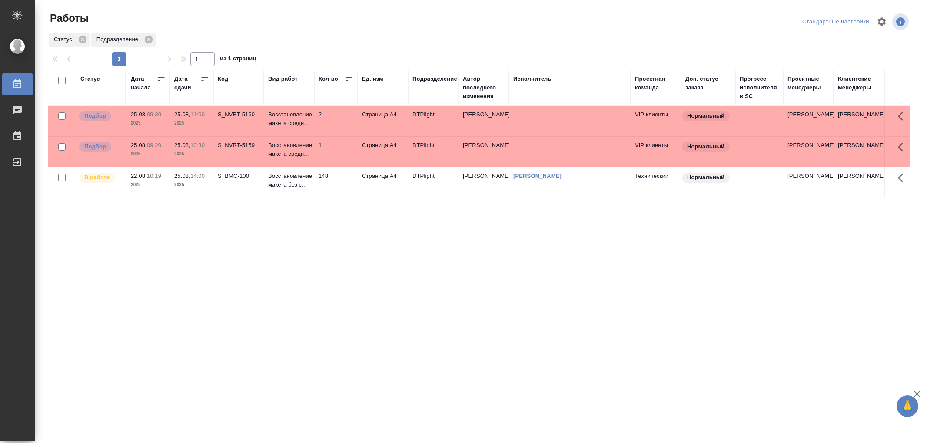 The width and height of the screenshot is (927, 443). What do you see at coordinates (655, 183) in the screenshot?
I see `td: Технический` at bounding box center [655, 183].